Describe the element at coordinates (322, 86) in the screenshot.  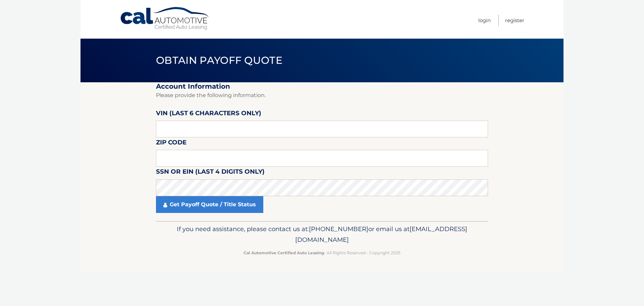
I see `h2: Account Information` at that location.